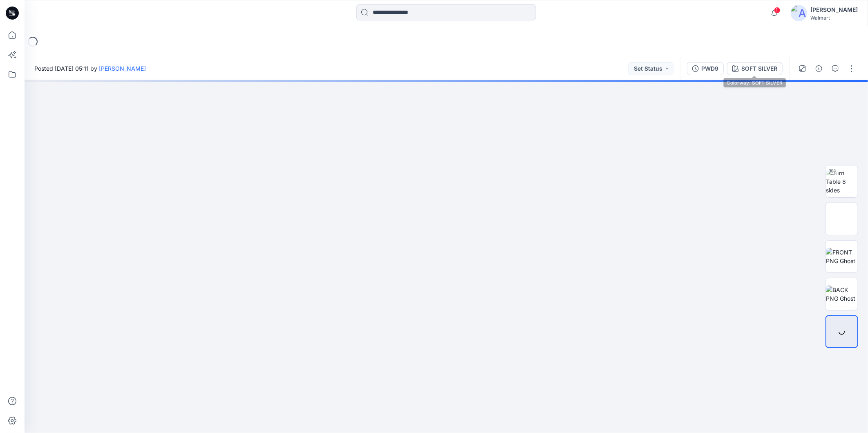 The width and height of the screenshot is (868, 433). What do you see at coordinates (755, 68) in the screenshot?
I see `button: SOFT SILVER` at bounding box center [755, 68].